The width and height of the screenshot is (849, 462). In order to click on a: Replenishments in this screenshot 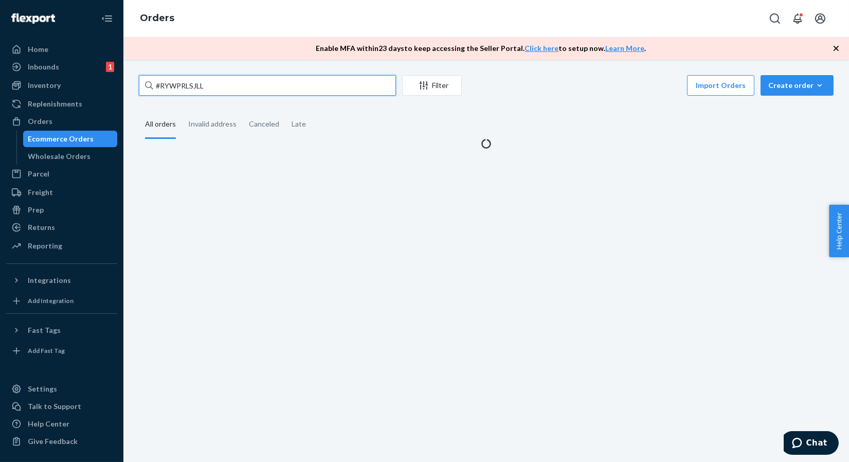, I will do `click(62, 104)`.